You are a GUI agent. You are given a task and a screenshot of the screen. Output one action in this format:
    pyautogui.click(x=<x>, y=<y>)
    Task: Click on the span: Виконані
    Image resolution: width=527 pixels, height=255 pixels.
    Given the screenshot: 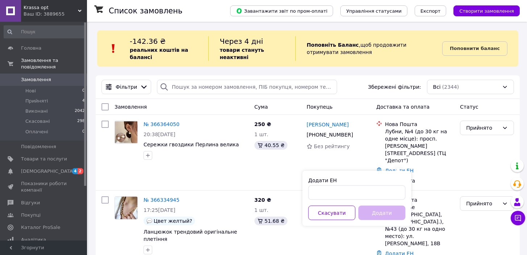 What is the action you would take?
    pyautogui.click(x=37, y=111)
    